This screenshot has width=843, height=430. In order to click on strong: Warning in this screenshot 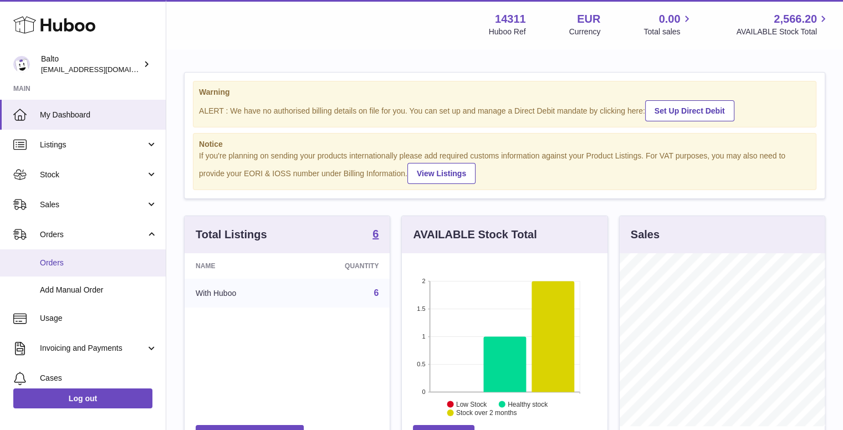, I will do `click(504, 92)`.